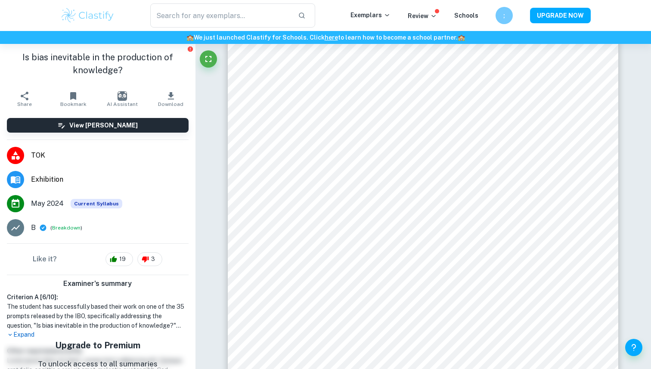  I want to click on button: Fullscreen, so click(208, 59).